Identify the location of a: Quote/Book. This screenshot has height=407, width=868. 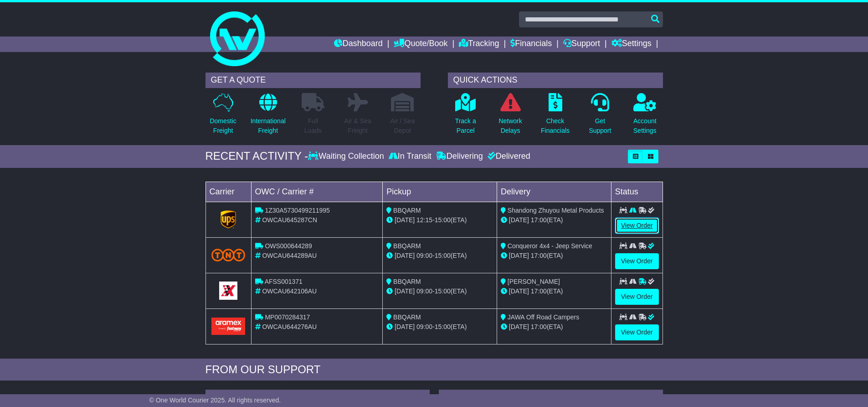
(420, 44).